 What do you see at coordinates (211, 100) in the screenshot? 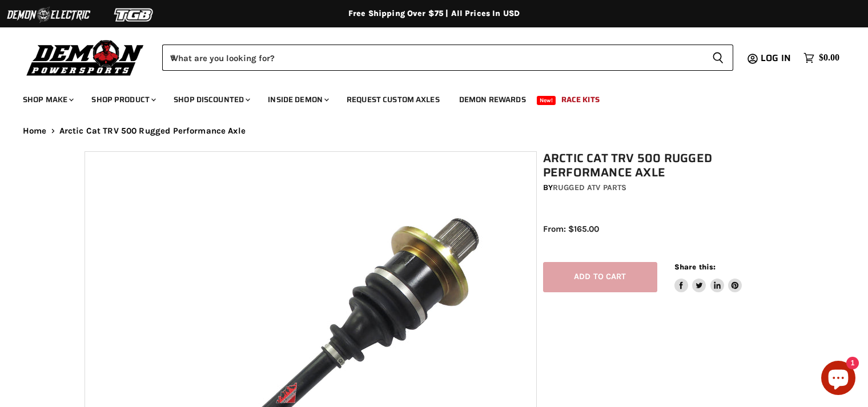
I see `a: Shop Discounted` at bounding box center [211, 100].